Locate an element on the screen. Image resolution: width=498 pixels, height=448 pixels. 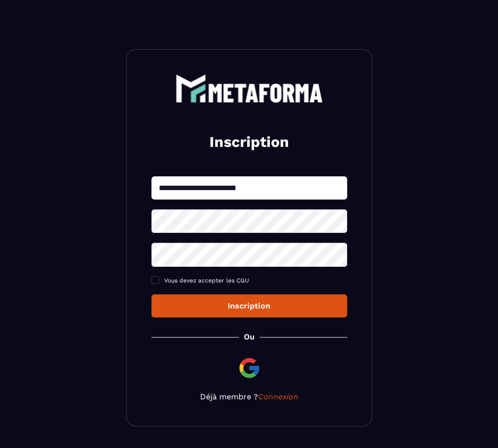
h2: Inscription is located at coordinates (249, 142).